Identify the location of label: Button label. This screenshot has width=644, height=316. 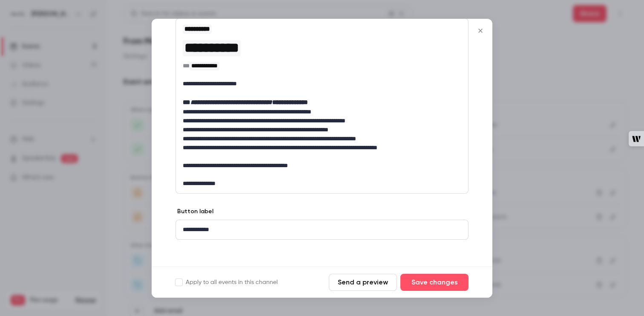
(194, 212).